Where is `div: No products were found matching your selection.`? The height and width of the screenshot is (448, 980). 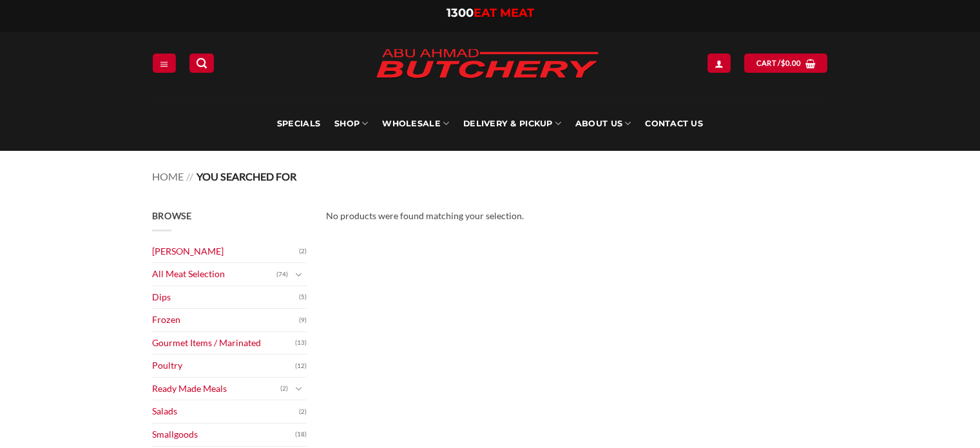 div: No products were found matching your selection. is located at coordinates (577, 216).